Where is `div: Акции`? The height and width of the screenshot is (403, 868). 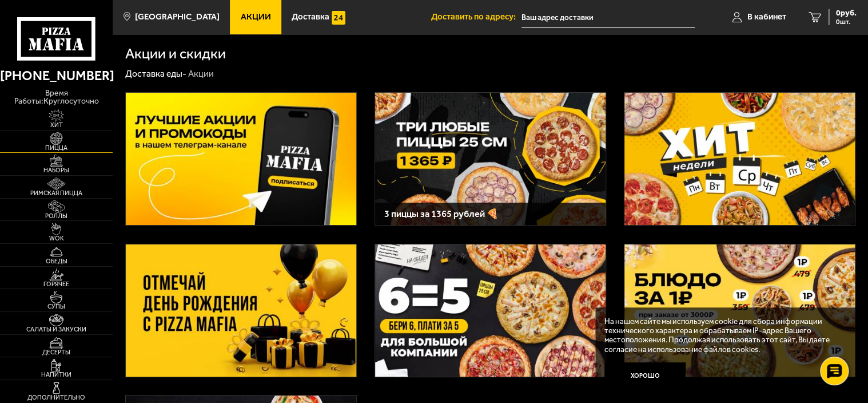
div: Акции is located at coordinates (201, 74).